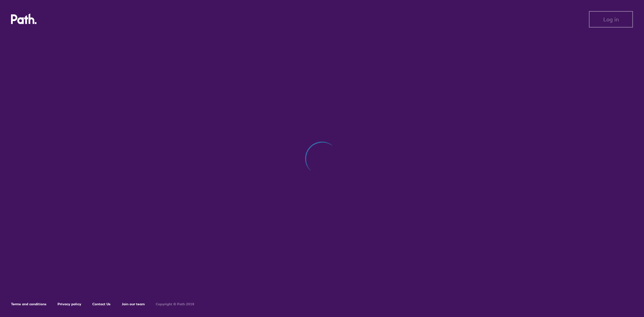 This screenshot has width=644, height=317. What do you see at coordinates (175, 305) in the screenshot?
I see `h6: Copyright © Path 2018` at bounding box center [175, 305].